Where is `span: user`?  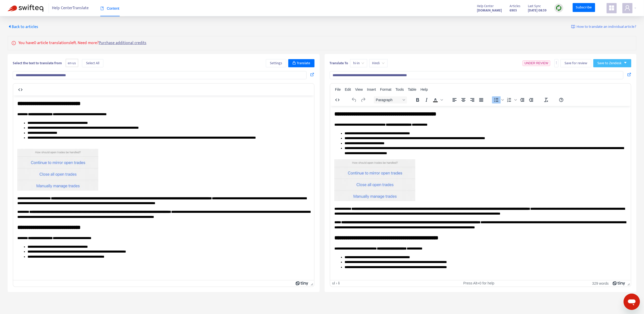 span: user is located at coordinates (628, 8).